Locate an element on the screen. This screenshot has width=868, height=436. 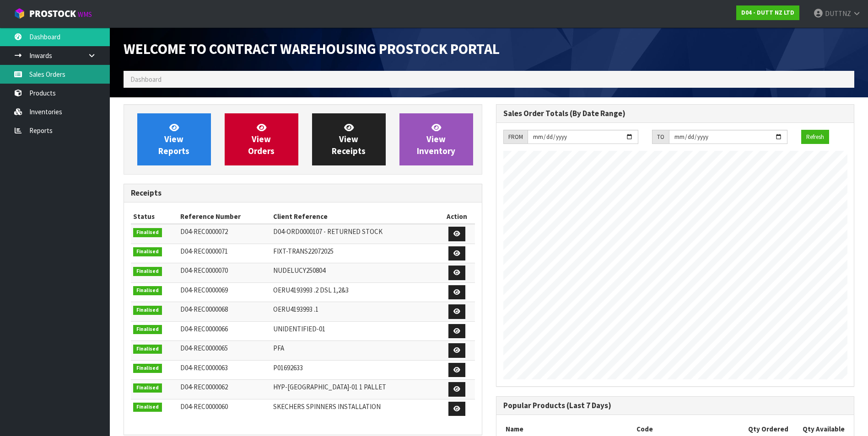
a: ViewReceipts is located at coordinates (349, 139).